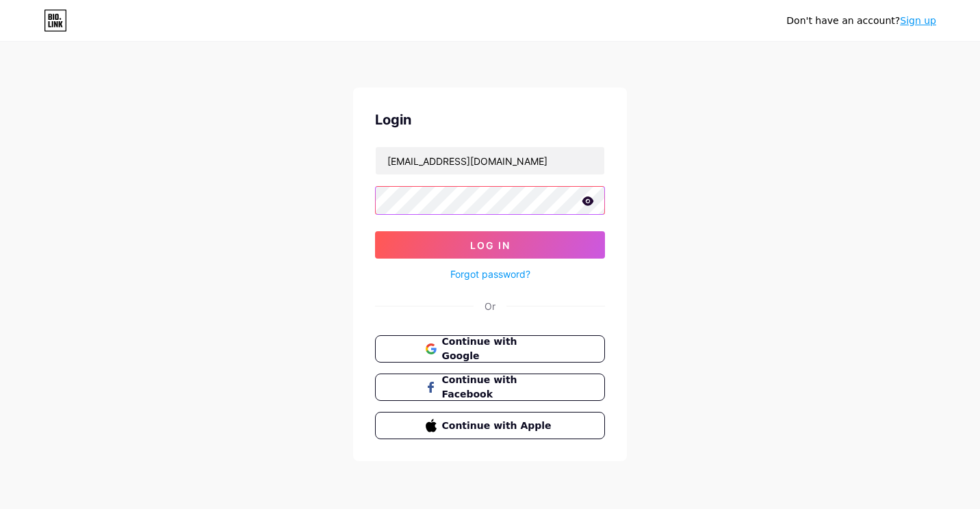 Image resolution: width=980 pixels, height=509 pixels. I want to click on a: Forgot password?, so click(490, 274).